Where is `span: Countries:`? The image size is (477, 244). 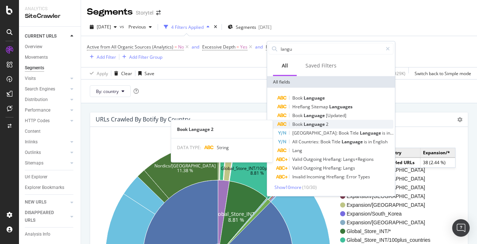
span: Countries: is located at coordinates (309, 142).